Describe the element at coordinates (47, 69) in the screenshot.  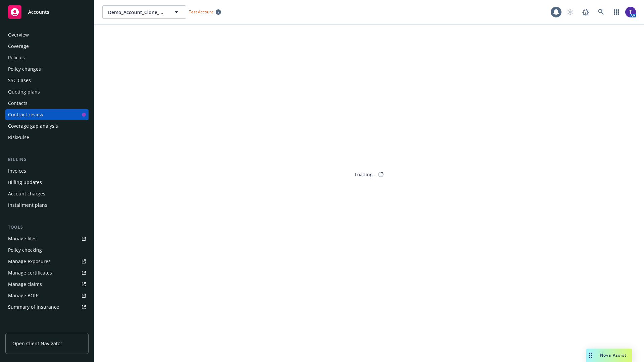
I see `a: Policy changes` at that location.